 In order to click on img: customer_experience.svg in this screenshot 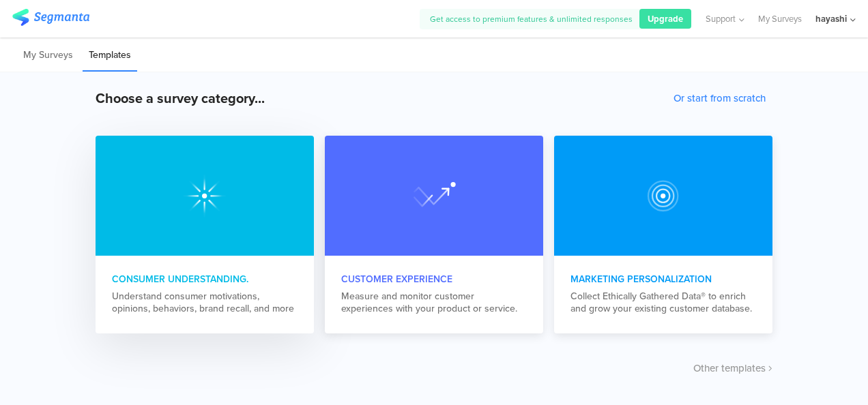, I will do `click(664, 196)`.